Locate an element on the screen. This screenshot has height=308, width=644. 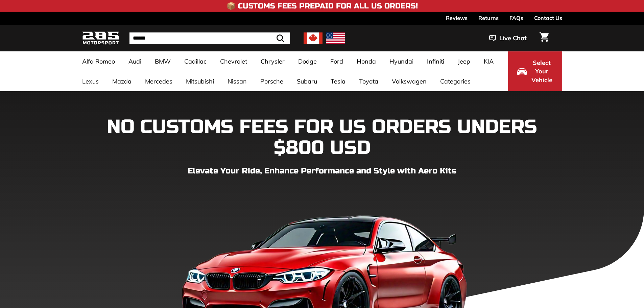
a: Mazda is located at coordinates (122, 81).